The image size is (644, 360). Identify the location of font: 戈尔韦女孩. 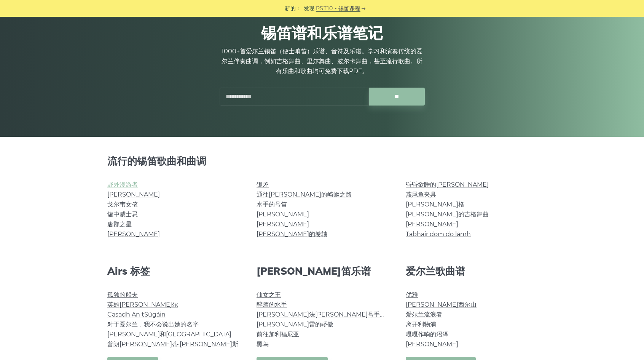
(123, 204).